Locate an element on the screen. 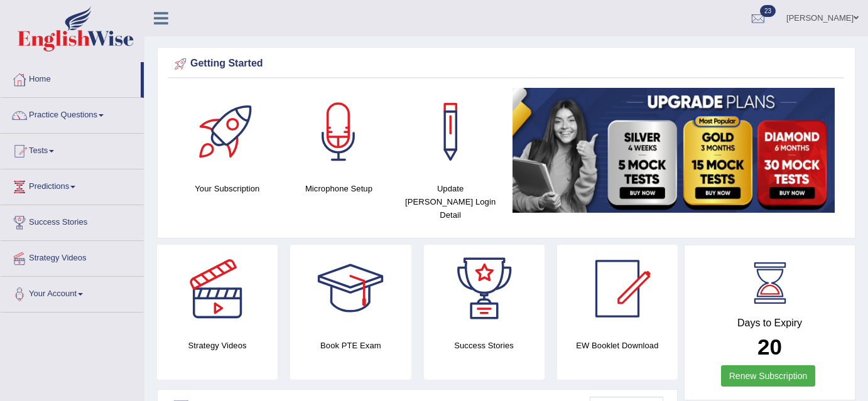 This screenshot has width=868, height=401. b: 20 is located at coordinates (770, 347).